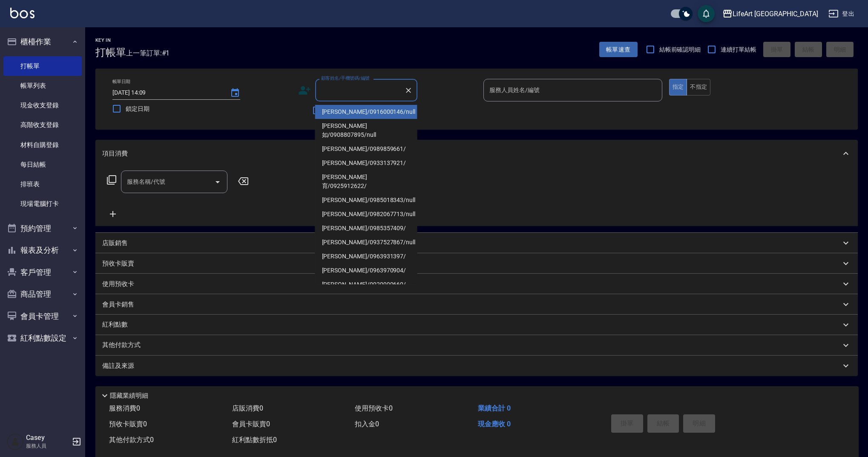 This screenshot has width=868, height=457. I want to click on p: 預收卡販賣, so click(118, 263).